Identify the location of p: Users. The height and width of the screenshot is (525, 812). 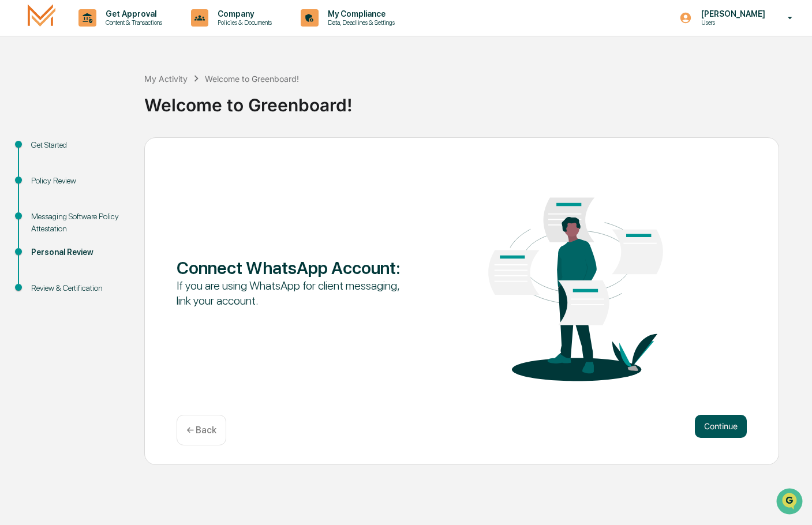
(731, 23).